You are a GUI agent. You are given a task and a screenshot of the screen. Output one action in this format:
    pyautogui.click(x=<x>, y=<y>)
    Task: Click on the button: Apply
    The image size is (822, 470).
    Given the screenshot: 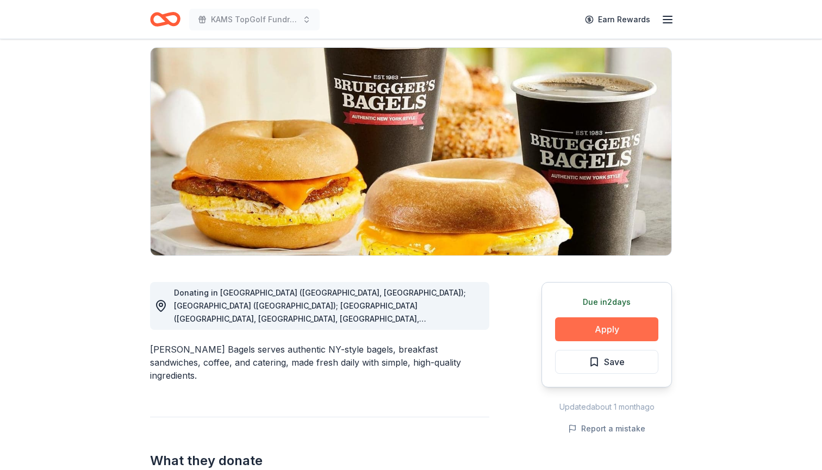 What is the action you would take?
    pyautogui.click(x=607, y=329)
    